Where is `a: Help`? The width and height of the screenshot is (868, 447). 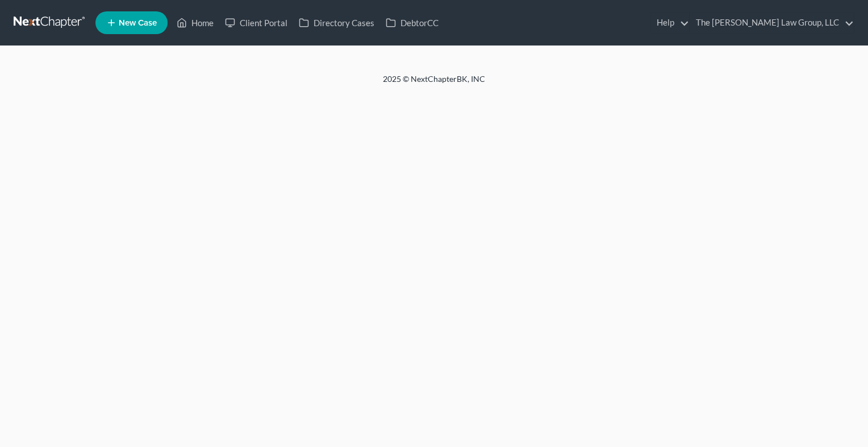 a: Help is located at coordinates (670, 23).